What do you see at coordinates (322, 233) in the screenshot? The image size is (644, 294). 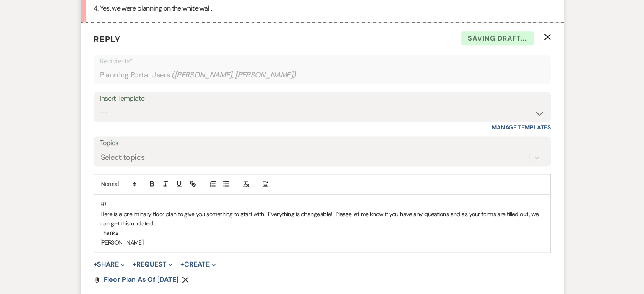 I see `p: Thanks!` at bounding box center [322, 233].